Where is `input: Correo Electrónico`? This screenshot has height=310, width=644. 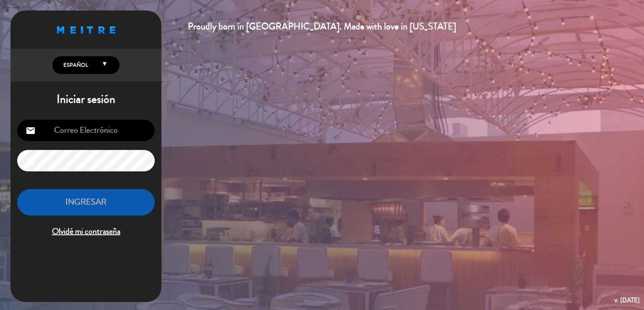 input: Correo Electrónico is located at coordinates (86, 130).